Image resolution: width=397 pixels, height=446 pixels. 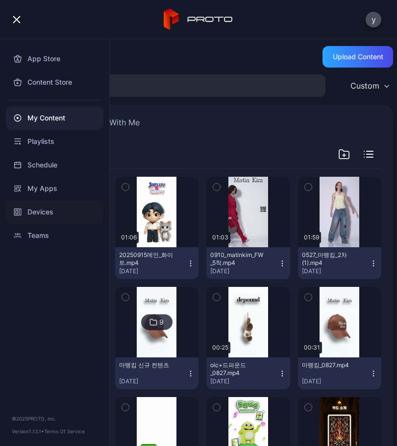 I want to click on a: Teams, so click(x=54, y=236).